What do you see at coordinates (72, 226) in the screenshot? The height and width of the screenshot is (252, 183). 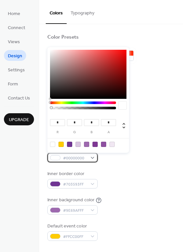 I see `div: Default event color` at bounding box center [72, 226].